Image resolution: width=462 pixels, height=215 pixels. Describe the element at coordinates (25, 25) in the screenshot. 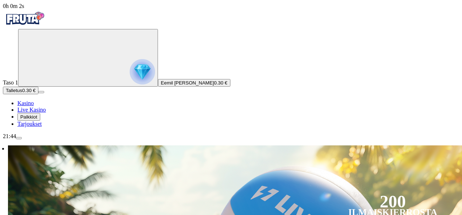

I see `a: Fruta` at that location.